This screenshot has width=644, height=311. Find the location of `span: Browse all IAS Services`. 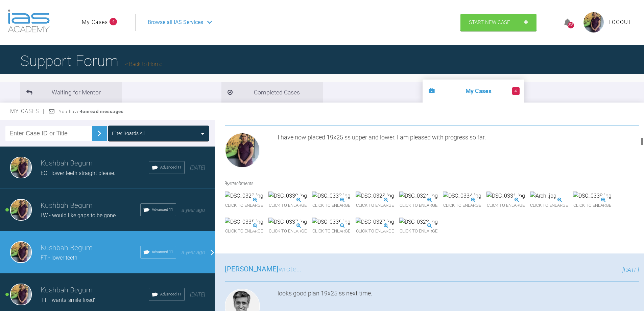

span: Browse all IAS Services is located at coordinates (176, 22).